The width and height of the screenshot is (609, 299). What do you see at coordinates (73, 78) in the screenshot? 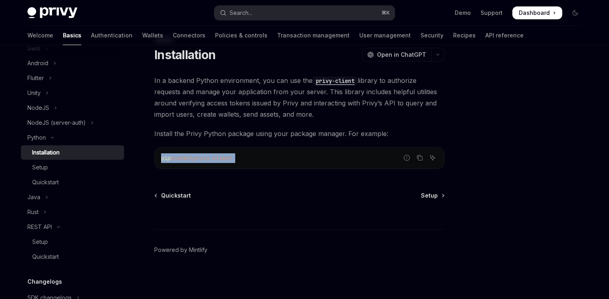
I see `button: Toggle Flutter section` at bounding box center [73, 78].